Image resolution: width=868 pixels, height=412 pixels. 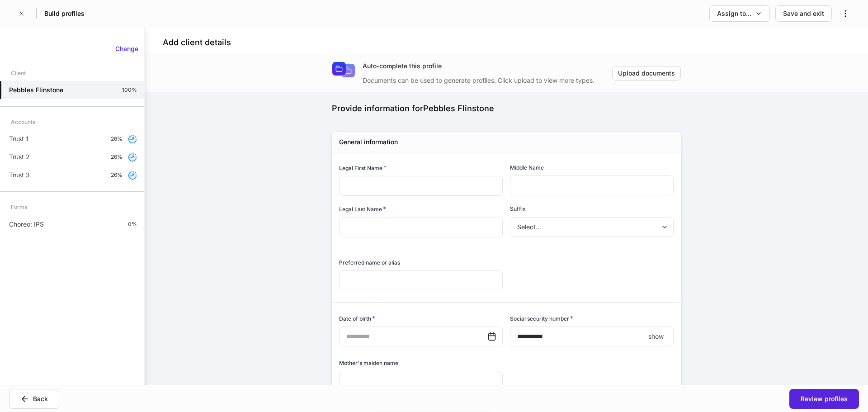 I want to click on div: Assign to..., so click(x=734, y=13).